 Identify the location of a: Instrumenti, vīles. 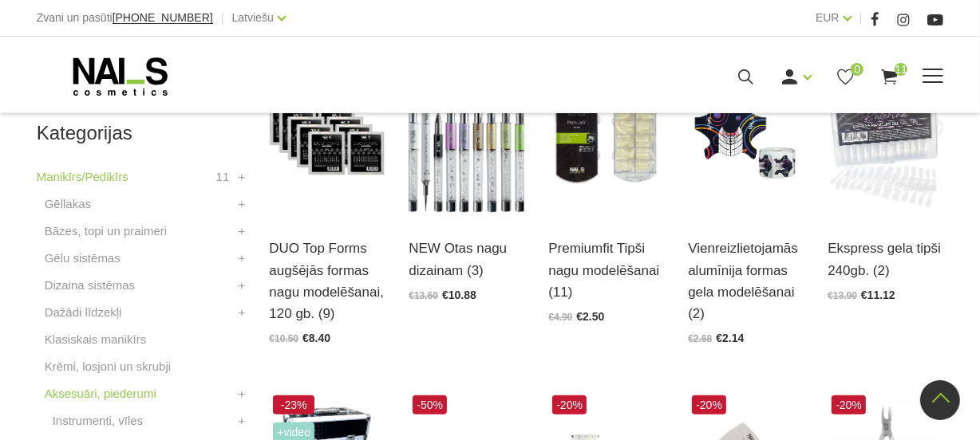
(97, 421).